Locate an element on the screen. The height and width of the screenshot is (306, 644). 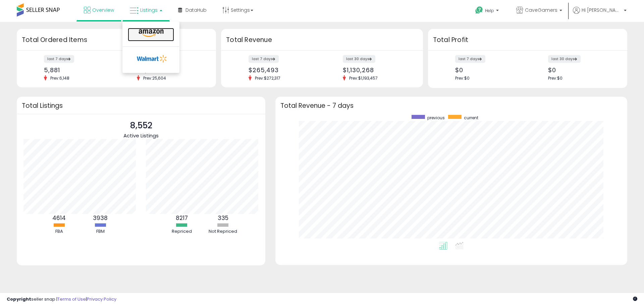
span: Prev: 25,604 is located at coordinates (155, 78).